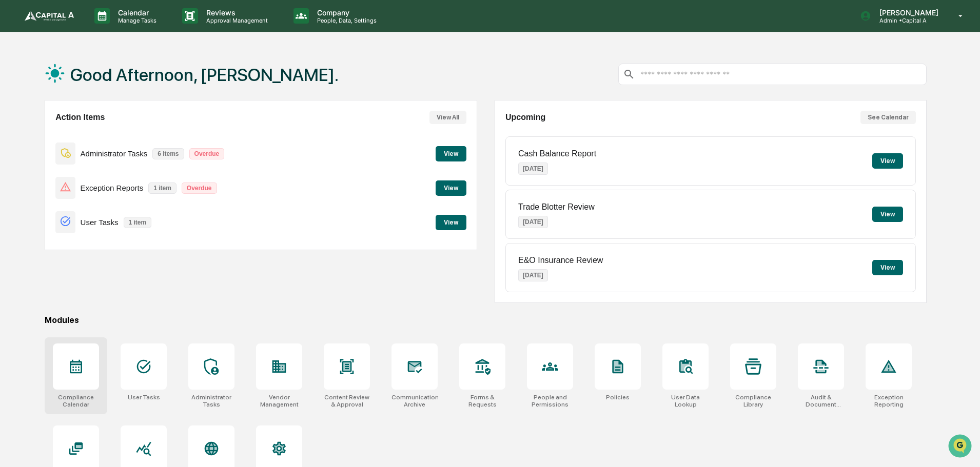 Image resolution: width=980 pixels, height=467 pixels. Describe the element at coordinates (37, 234) in the screenshot. I see `a: 🔎Data Lookup` at that location.